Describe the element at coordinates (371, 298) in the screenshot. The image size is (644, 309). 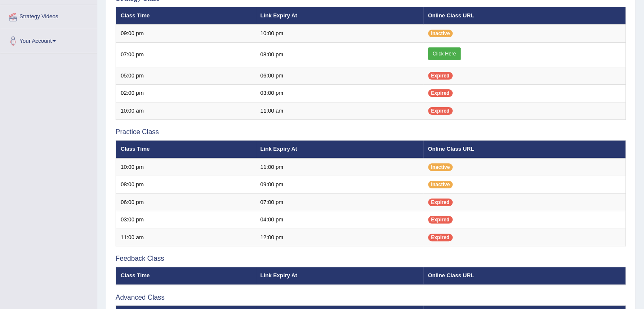
I see `h3: Advanced Class` at that location.